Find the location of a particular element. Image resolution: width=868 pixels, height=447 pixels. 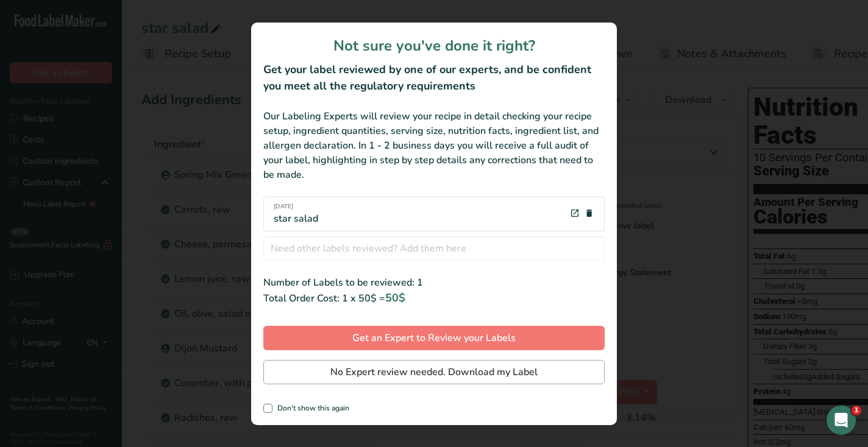

span: 50$ is located at coordinates (395, 298).